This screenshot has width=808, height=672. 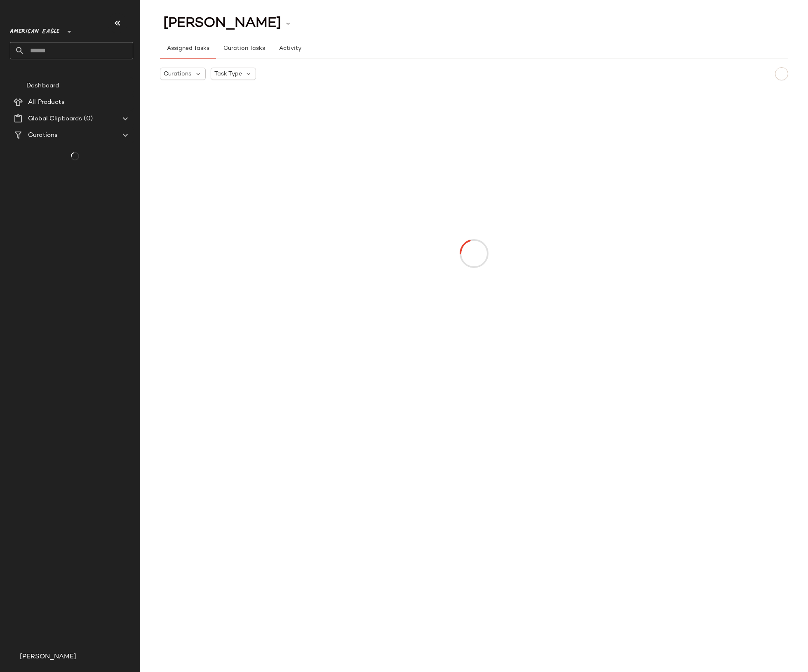 I want to click on span: Task Type, so click(x=228, y=74).